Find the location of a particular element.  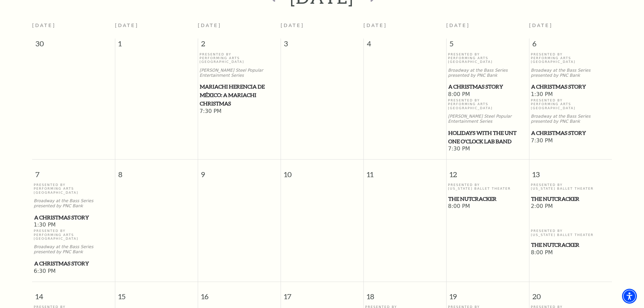

span: 2:00 PM is located at coordinates (570, 207).